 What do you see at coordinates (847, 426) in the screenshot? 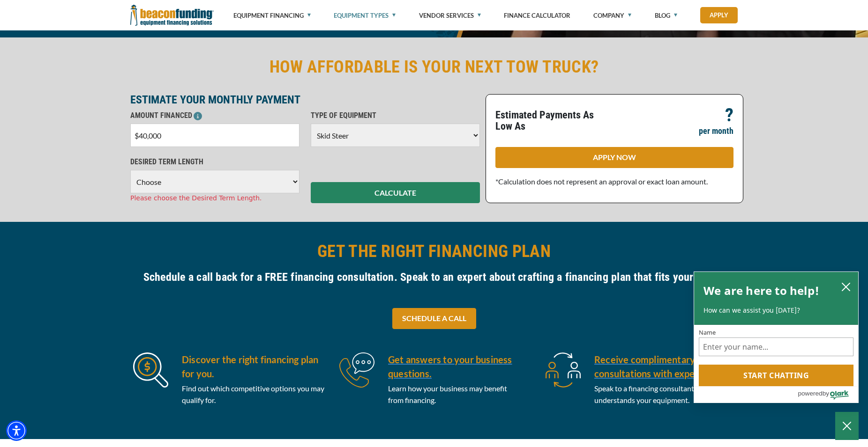
I see `button: Close Chatbox` at bounding box center [847, 426].